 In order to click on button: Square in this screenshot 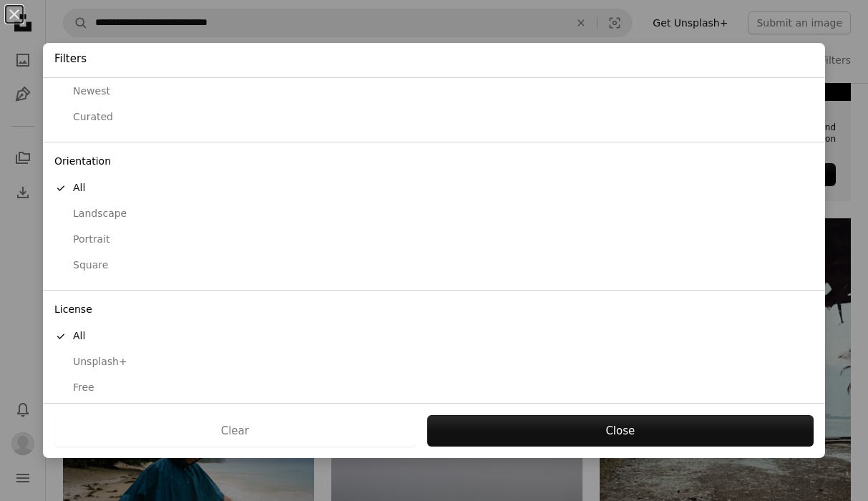, I will do `click(434, 265)`.